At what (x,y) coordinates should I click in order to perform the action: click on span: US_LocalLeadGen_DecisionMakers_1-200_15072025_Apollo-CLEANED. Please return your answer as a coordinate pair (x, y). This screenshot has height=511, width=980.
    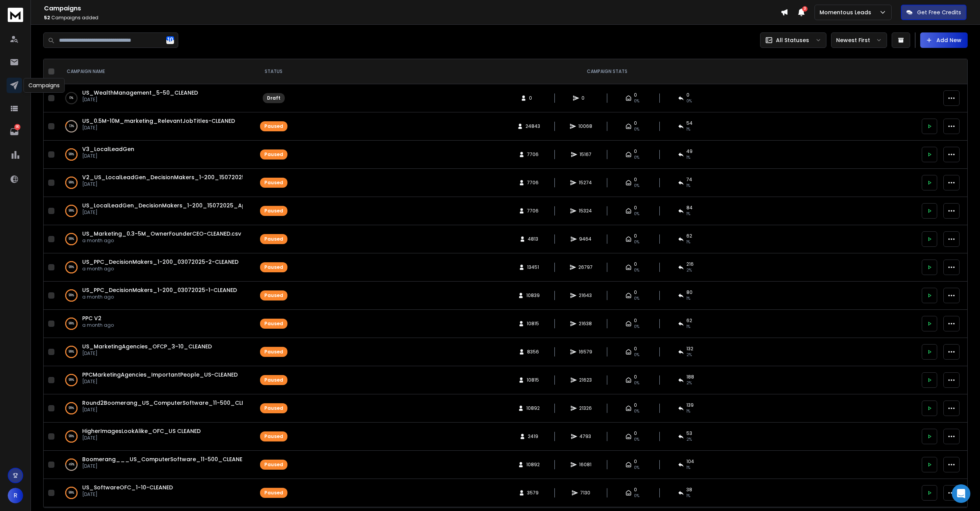
    Looking at the image, I should click on (183, 206).